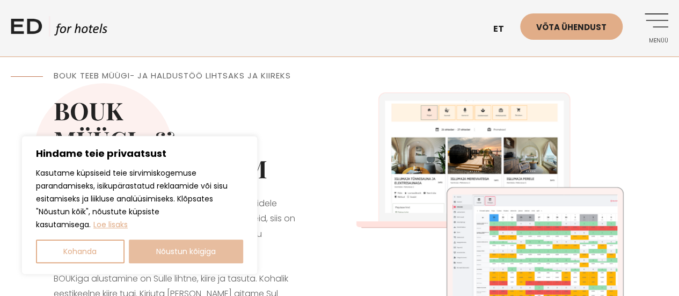  I want to click on span: Menüü, so click(653, 41).